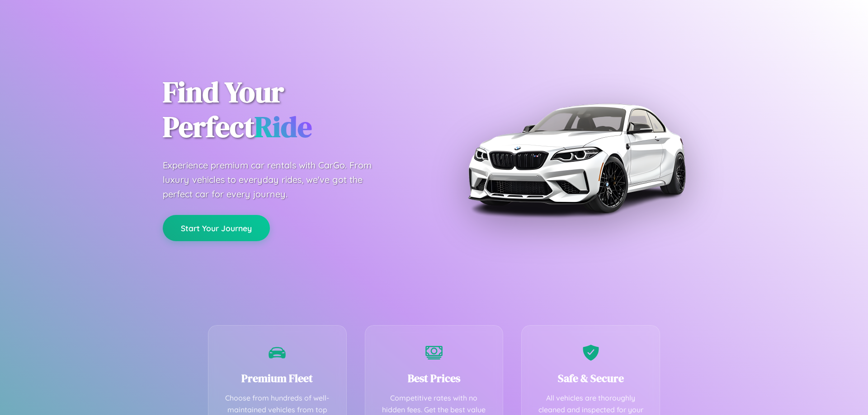 Image resolution: width=868 pixels, height=415 pixels. Describe the element at coordinates (277, 378) in the screenshot. I see `h3: Premium Fleet` at that location.